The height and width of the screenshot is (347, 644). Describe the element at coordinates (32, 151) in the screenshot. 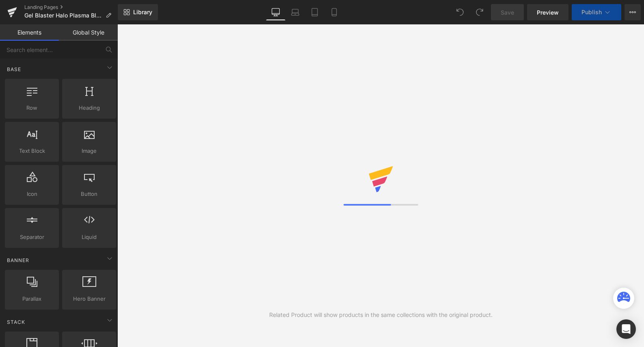

I see `span: Text Block` at that location.